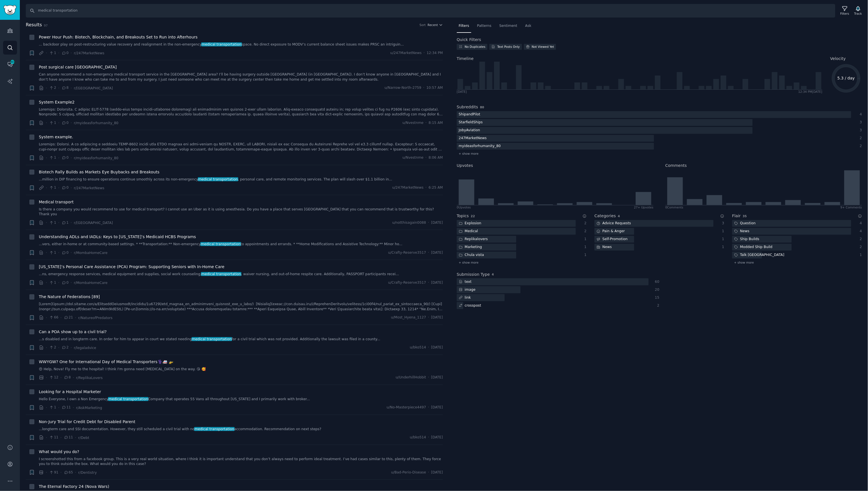 Image resolution: width=868 pixels, height=491 pixels. What do you see at coordinates (657, 298) in the screenshot?
I see `div: 15` at bounding box center [657, 298].